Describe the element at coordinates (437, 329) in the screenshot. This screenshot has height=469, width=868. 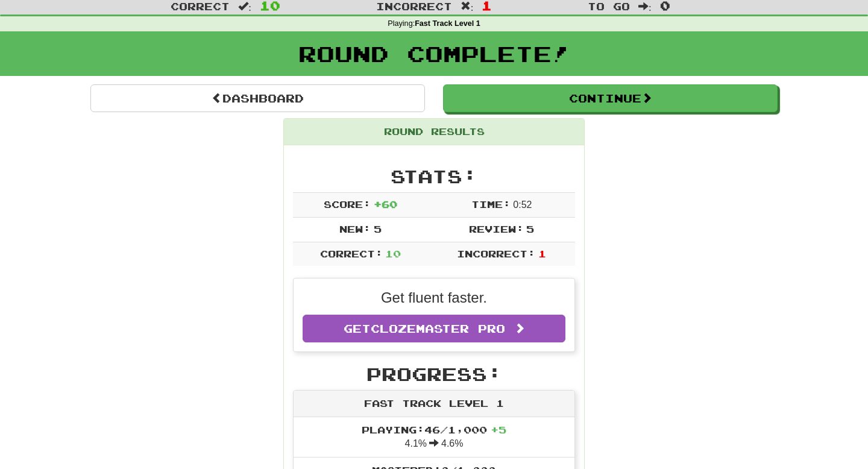
I see `span: Clozemaster Pro` at that location.